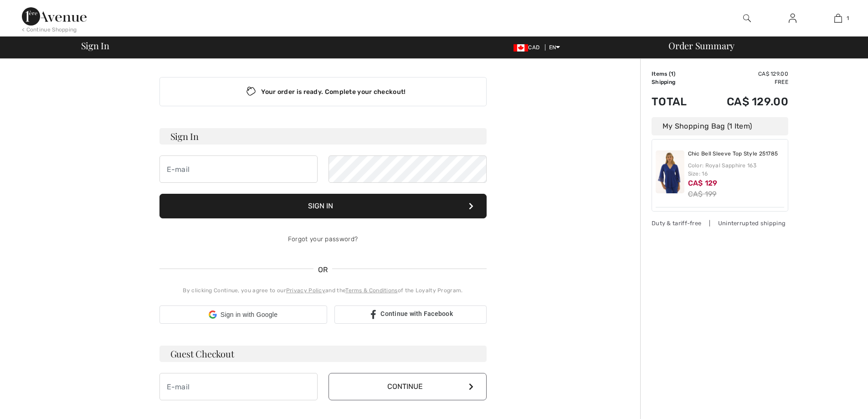  What do you see at coordinates (760, 46) in the screenshot?
I see `div: Order Summary` at bounding box center [760, 46].